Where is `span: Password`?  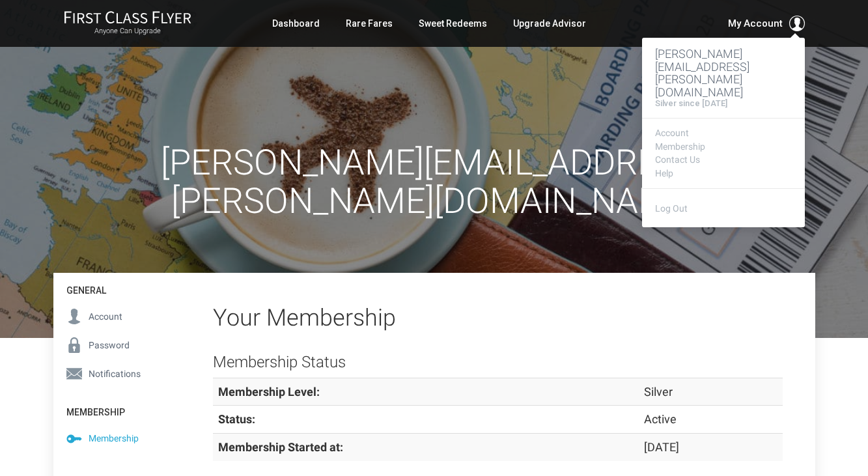 span: Password is located at coordinates (109, 345).